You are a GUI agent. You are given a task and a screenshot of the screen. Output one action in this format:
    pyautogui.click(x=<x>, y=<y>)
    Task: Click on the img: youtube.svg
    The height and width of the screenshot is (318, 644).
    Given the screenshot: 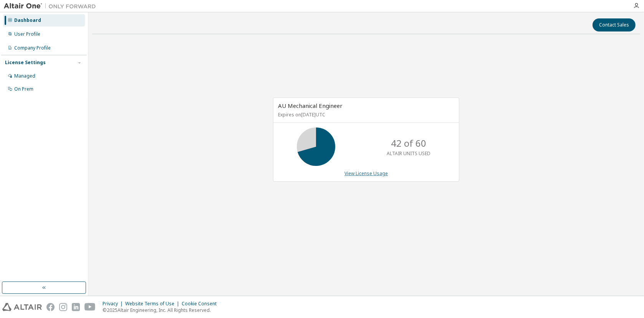 What is the action you would take?
    pyautogui.click(x=90, y=307)
    